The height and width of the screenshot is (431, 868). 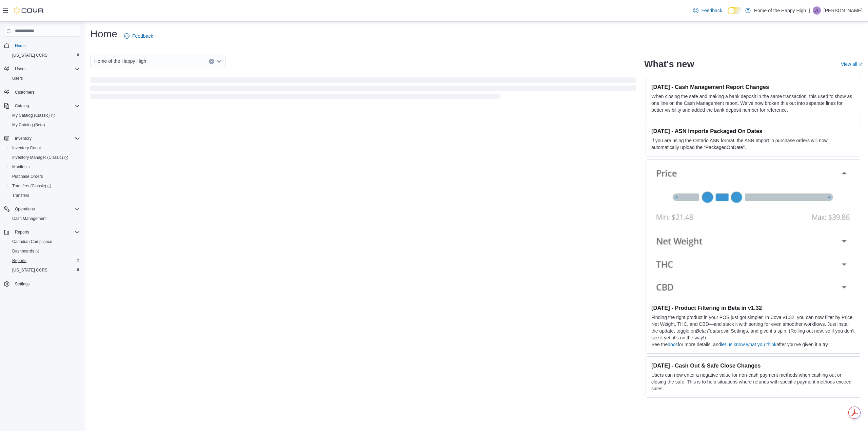 I want to click on span: Washington CCRS, so click(x=45, y=55).